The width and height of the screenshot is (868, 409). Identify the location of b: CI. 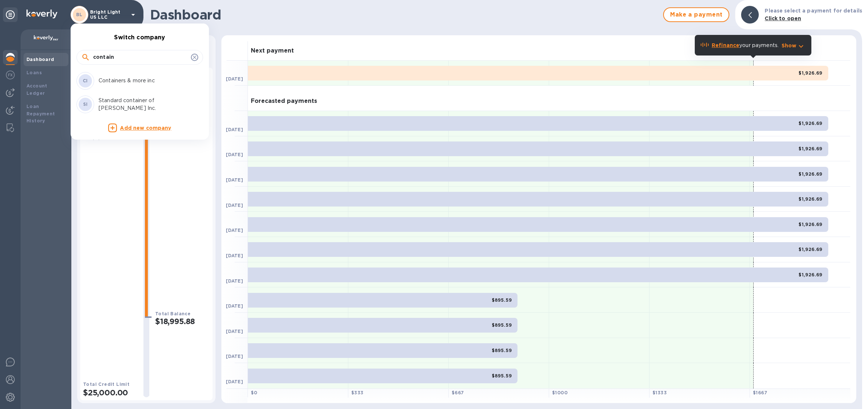
(85, 80).